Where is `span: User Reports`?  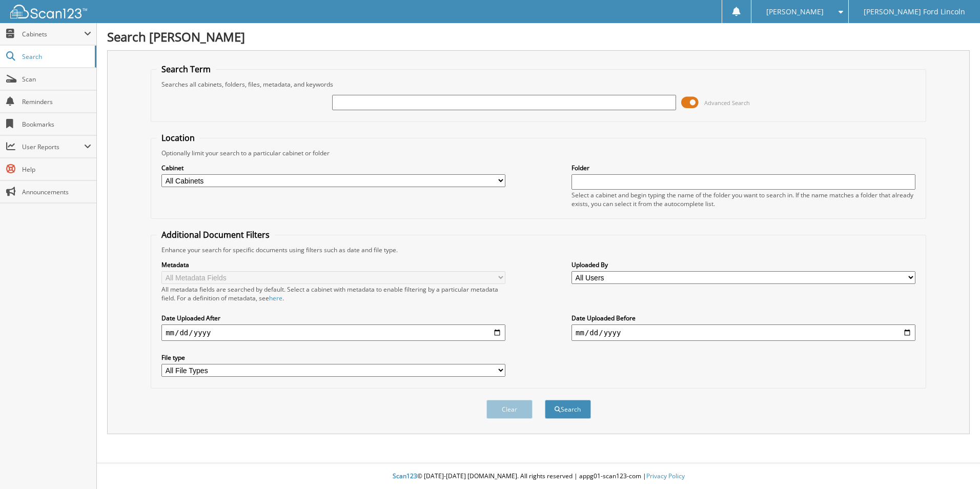 span: User Reports is located at coordinates (53, 146).